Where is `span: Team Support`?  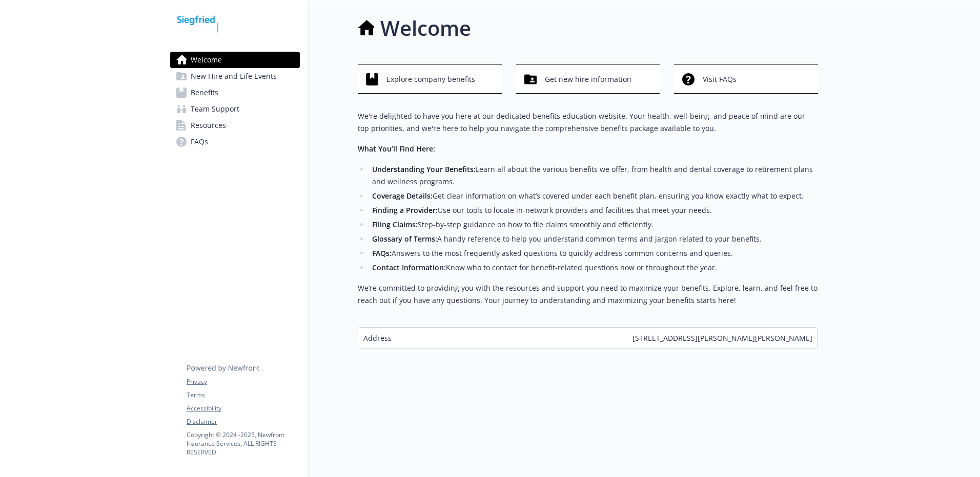
span: Team Support is located at coordinates (215, 109).